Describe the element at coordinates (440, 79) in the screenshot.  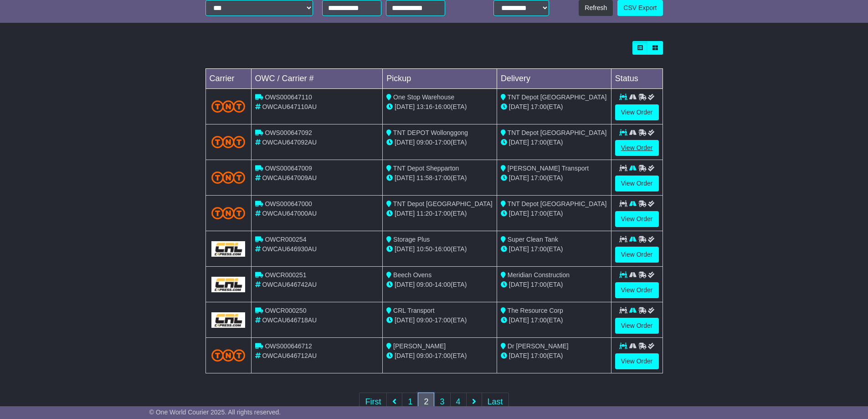
I see `td: Pickup` at that location.